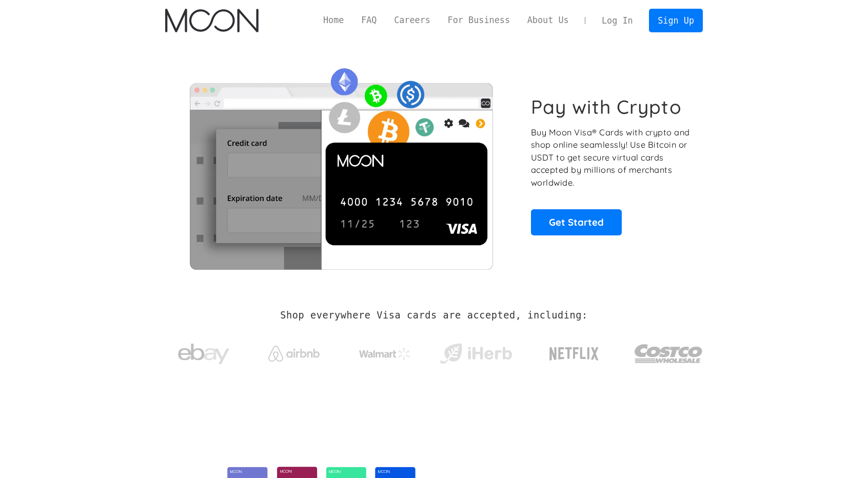 This screenshot has width=868, height=478. I want to click on img: ebay, so click(204, 354).